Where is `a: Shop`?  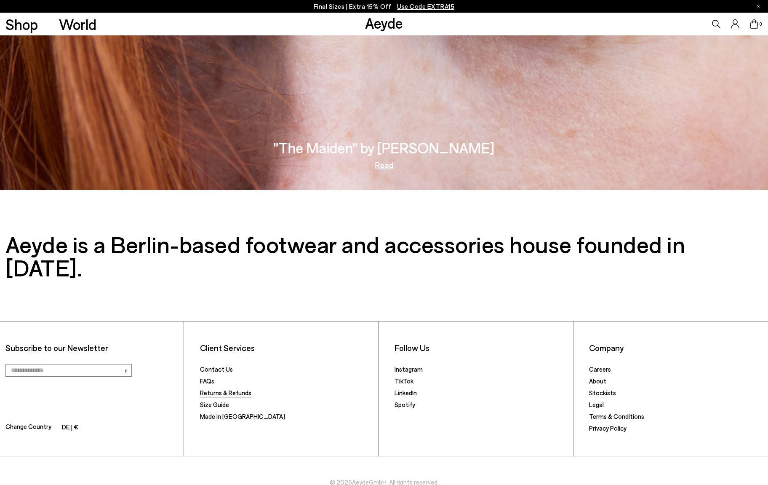 a: Shop is located at coordinates (21, 24).